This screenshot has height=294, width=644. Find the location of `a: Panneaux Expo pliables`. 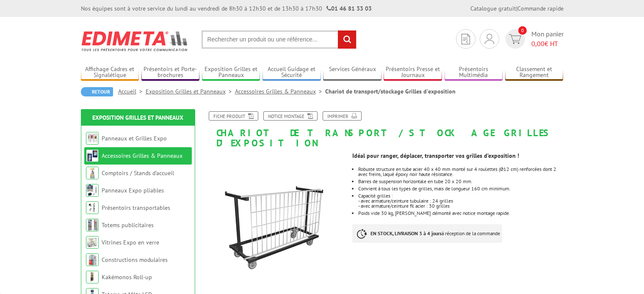

a: Panneaux Expo pliables is located at coordinates (132, 190).